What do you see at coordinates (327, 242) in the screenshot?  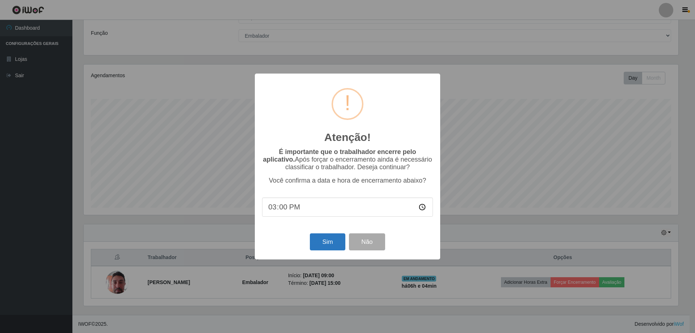 I see `button: Sim` at bounding box center [327, 242].